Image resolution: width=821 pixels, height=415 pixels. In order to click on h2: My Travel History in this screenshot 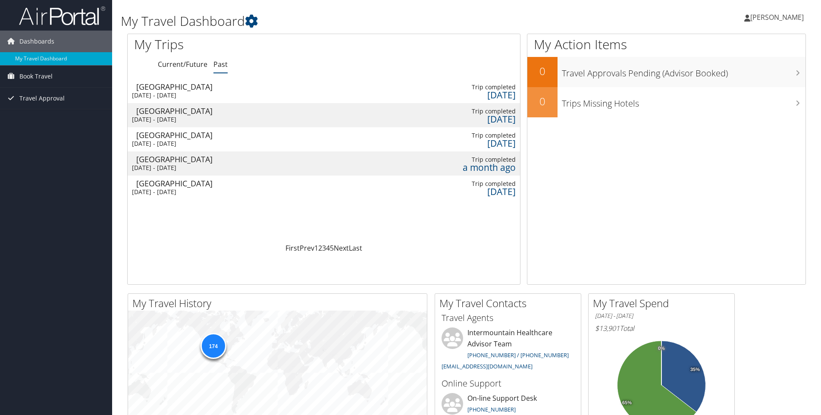, I will do `click(279, 303)`.